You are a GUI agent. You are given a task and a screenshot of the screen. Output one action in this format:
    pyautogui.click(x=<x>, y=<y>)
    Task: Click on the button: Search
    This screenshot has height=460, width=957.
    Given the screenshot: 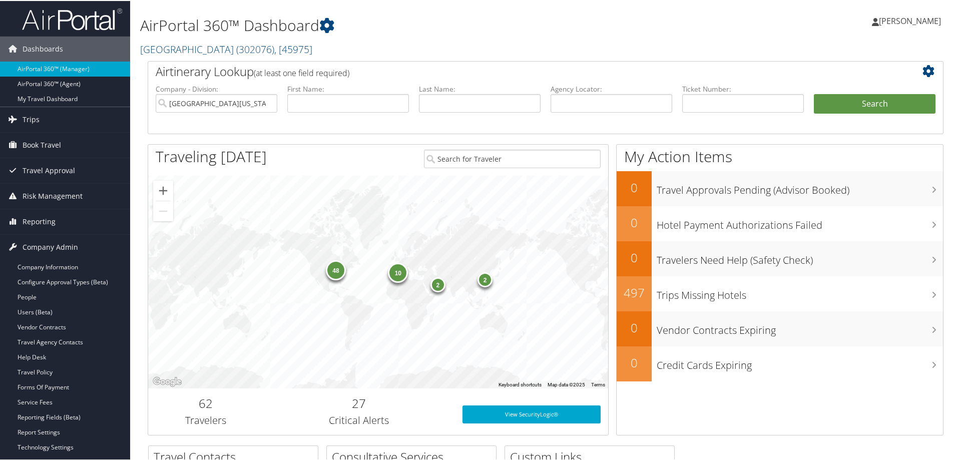 What is the action you would take?
    pyautogui.click(x=874, y=103)
    